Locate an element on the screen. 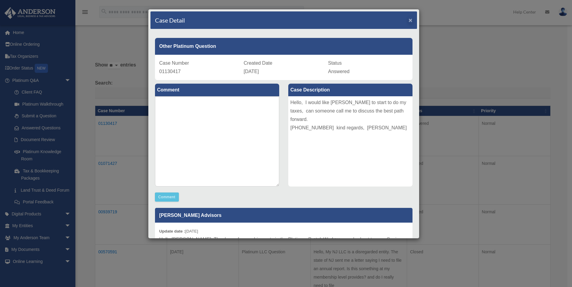  h4: Case Detail is located at coordinates (170, 20).